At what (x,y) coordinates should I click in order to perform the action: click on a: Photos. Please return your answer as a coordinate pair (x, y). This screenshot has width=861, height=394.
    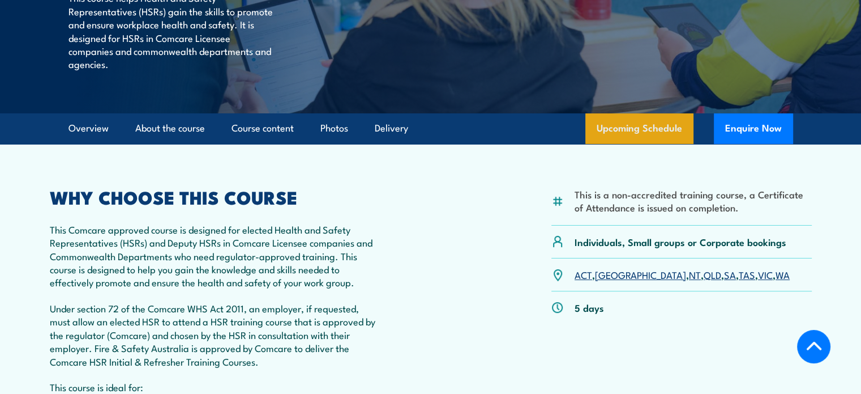
    Looking at the image, I should click on (334, 128).